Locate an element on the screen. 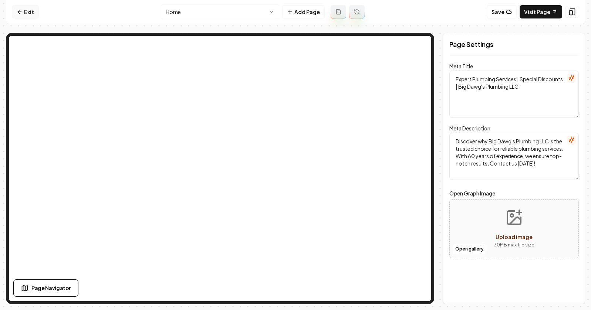 This screenshot has height=310, width=591. label: Meta Description is located at coordinates (470, 128).